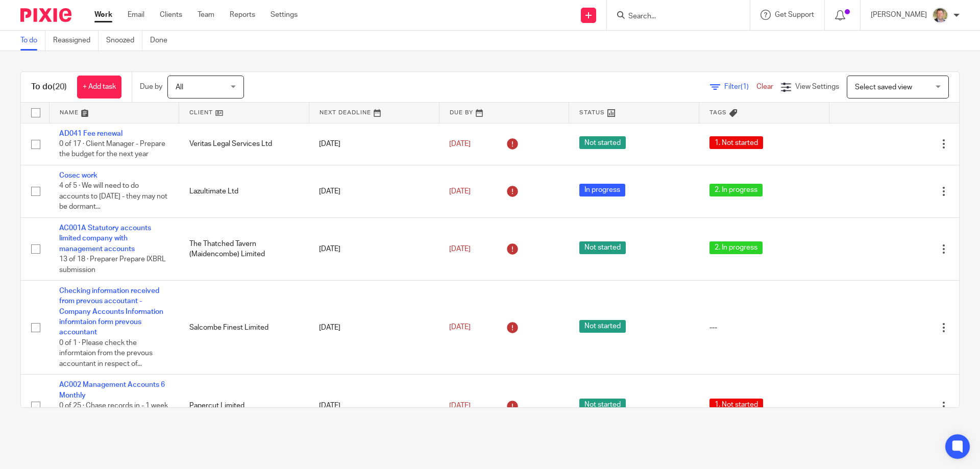  I want to click on img: High%20Res%20Andrew%20Price%20Accountants_Poppy%20Jakes%20photography-1118.jpg, so click(940, 15).